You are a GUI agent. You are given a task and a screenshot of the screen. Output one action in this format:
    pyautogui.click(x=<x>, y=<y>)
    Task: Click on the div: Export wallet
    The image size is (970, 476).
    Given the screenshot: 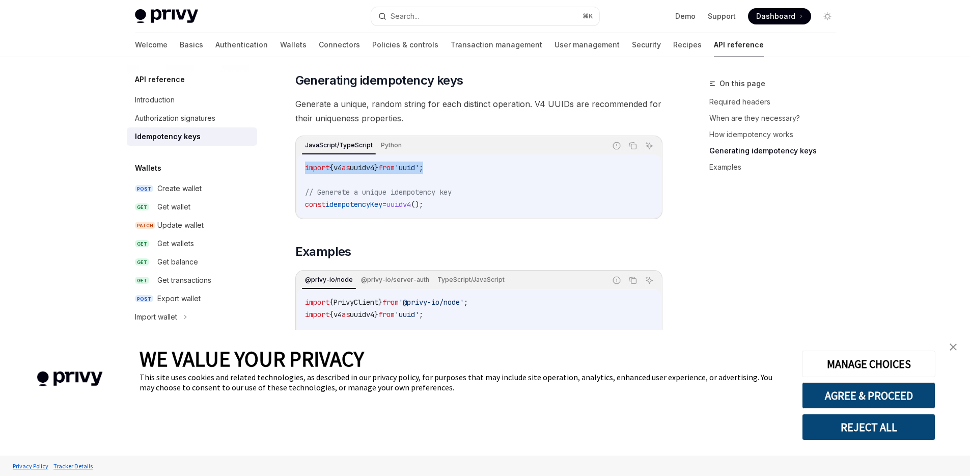 What is the action you would take?
    pyautogui.click(x=179, y=298)
    